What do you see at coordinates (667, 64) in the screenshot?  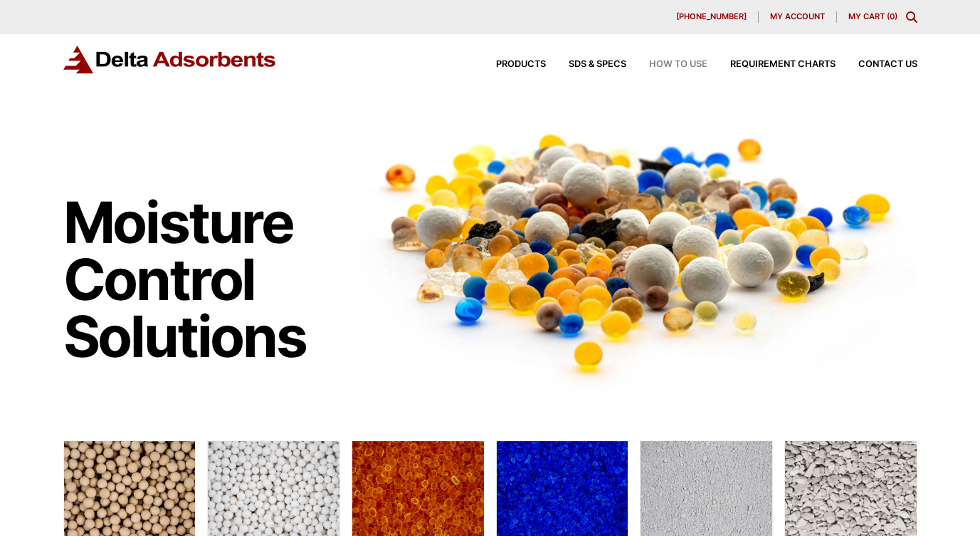 I see `a: How to Use` at bounding box center [667, 64].